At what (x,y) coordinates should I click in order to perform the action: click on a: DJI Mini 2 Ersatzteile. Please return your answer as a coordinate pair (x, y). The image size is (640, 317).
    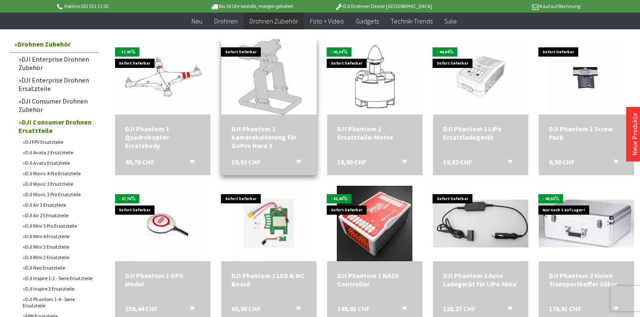
    Looking at the image, I should click on (58, 257).